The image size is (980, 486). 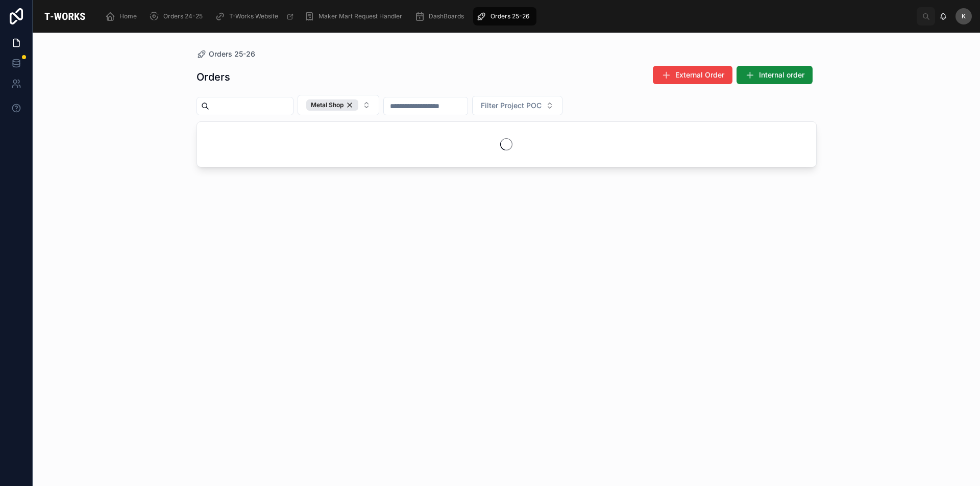 I want to click on h1: Orders, so click(x=213, y=77).